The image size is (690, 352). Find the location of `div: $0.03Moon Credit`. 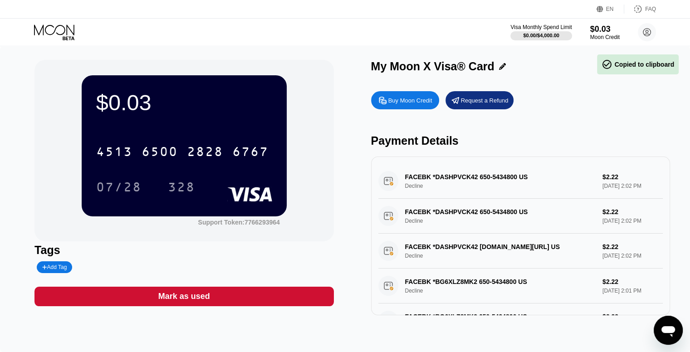

div: $0.03Moon Credit is located at coordinates (605, 32).